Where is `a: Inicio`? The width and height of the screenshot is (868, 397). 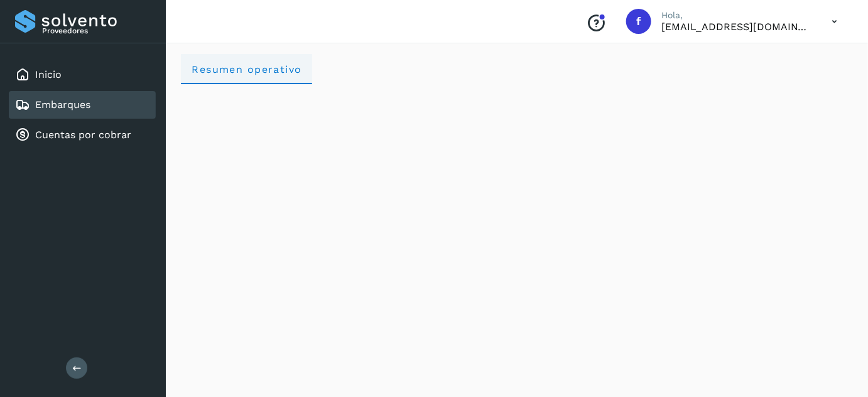
a: Inicio is located at coordinates (48, 74).